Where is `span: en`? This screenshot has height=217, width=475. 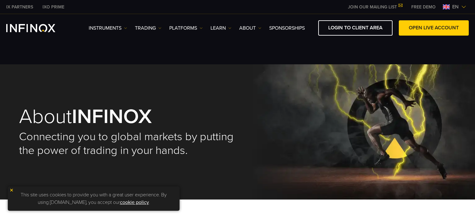 span: en is located at coordinates (455, 7).